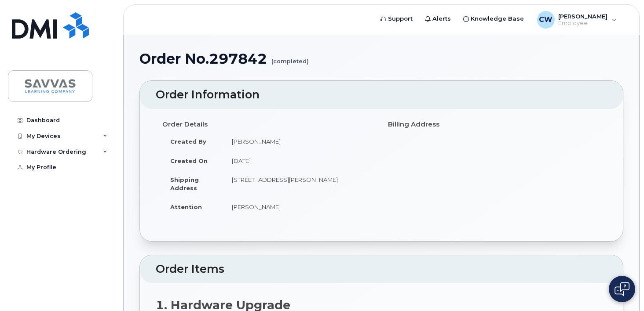 The height and width of the screenshot is (311, 644). What do you see at coordinates (381, 269) in the screenshot?
I see `h2: Order Items` at bounding box center [381, 269].